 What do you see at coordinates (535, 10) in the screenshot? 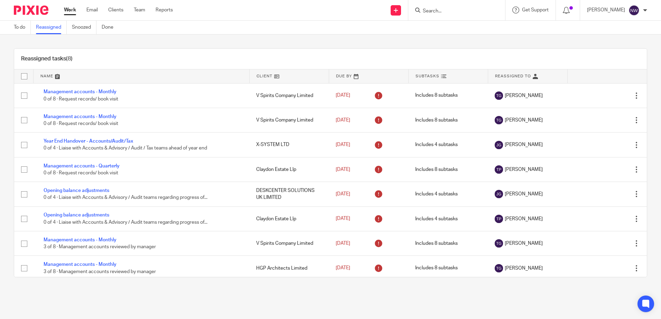
I see `span: Get Support` at bounding box center [535, 10].